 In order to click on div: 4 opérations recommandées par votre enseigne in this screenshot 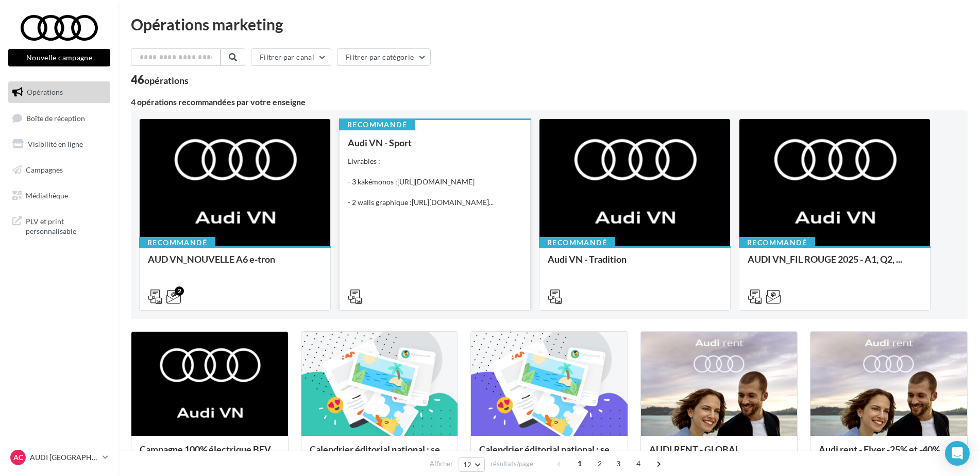, I will do `click(549, 102)`.